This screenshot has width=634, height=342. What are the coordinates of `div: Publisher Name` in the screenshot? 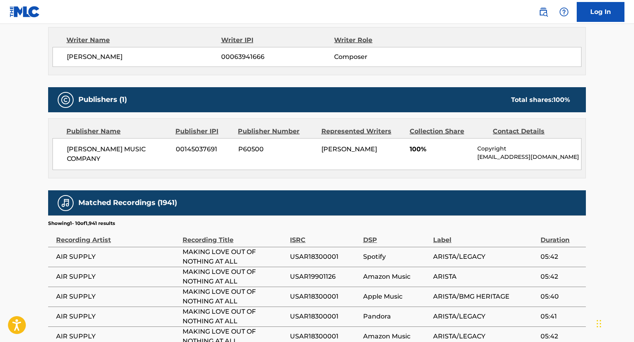 It's located at (118, 131).